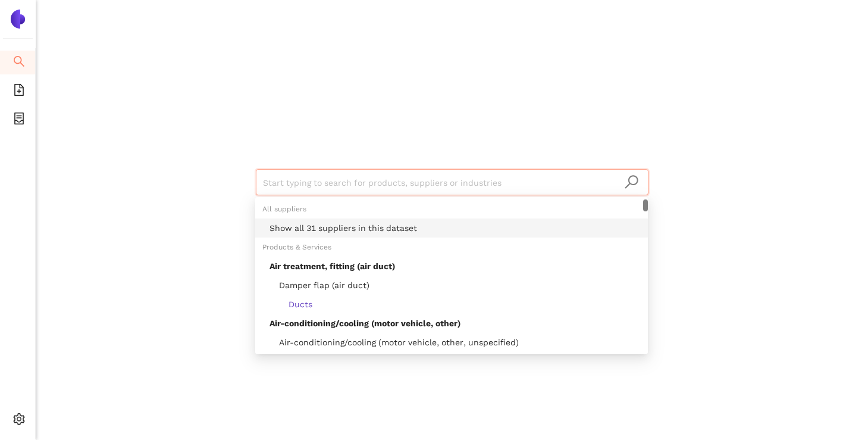 The image size is (868, 440). What do you see at coordinates (320, 285) in the screenshot?
I see `span: Damper flap (air duct)` at bounding box center [320, 285].